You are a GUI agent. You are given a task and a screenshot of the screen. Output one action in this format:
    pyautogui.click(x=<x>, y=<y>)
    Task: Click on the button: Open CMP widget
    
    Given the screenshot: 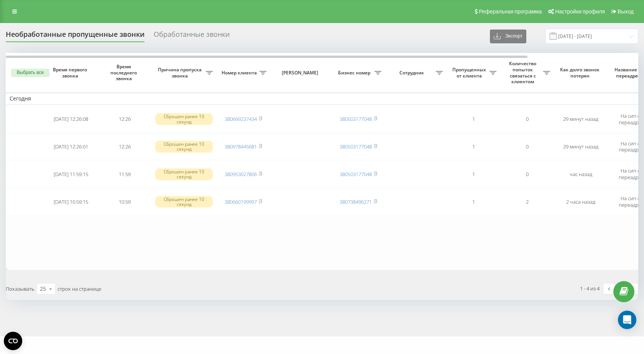 What is the action you would take?
    pyautogui.click(x=13, y=341)
    